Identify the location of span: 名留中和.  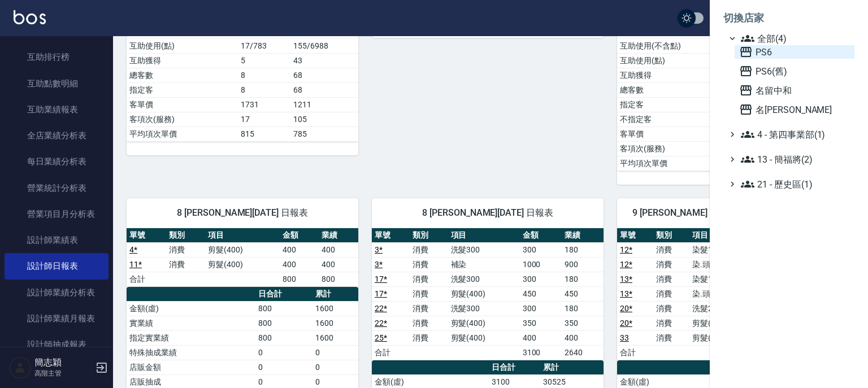
(795, 91).